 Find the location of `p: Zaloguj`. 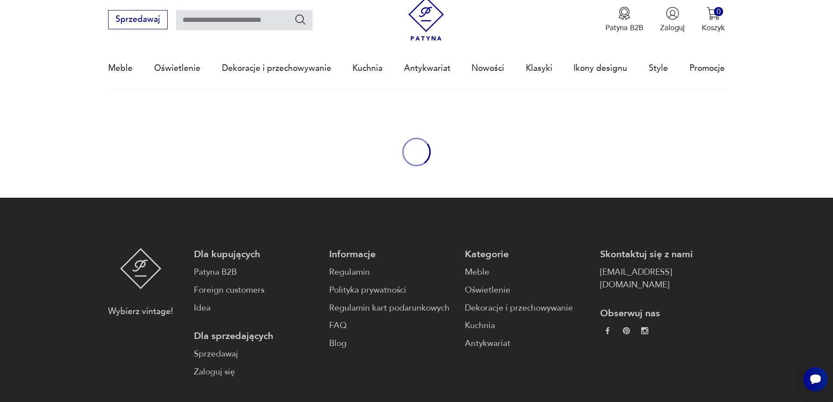

p: Zaloguj is located at coordinates (672, 28).